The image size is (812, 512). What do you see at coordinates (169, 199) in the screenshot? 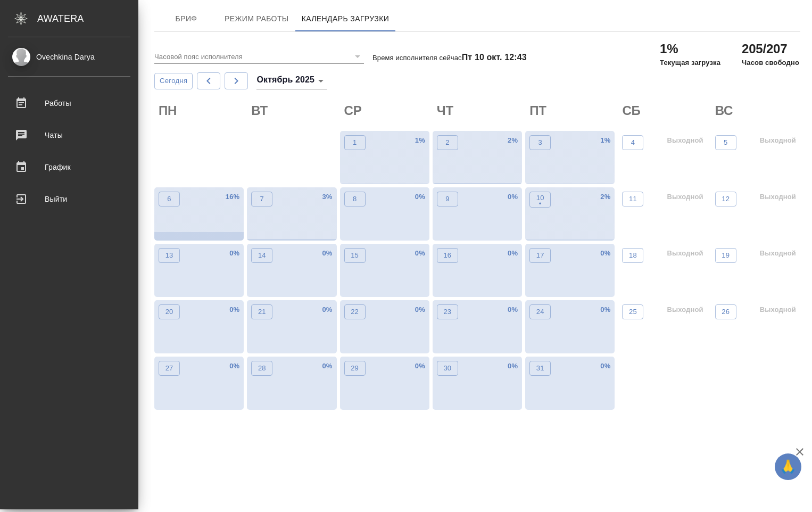
I see `p: 6` at bounding box center [169, 199].